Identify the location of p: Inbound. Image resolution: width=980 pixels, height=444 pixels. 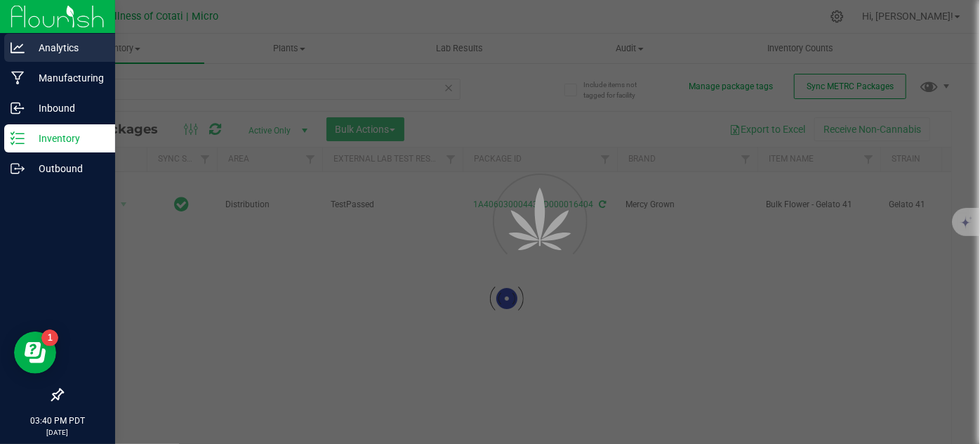
(67, 108).